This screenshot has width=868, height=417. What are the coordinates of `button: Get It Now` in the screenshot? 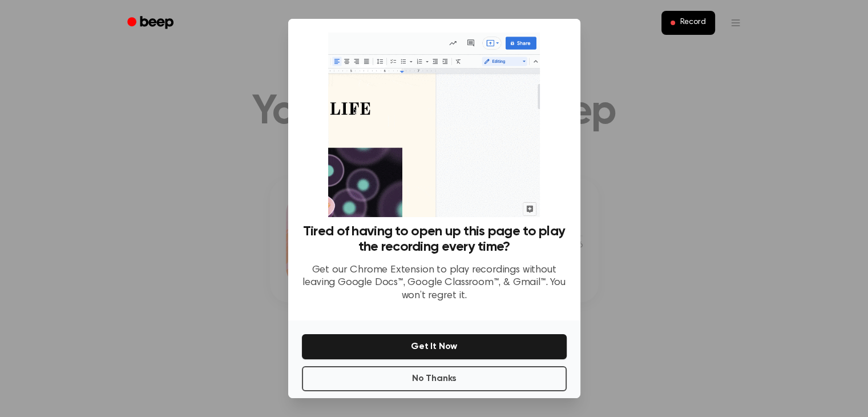 It's located at (434, 347).